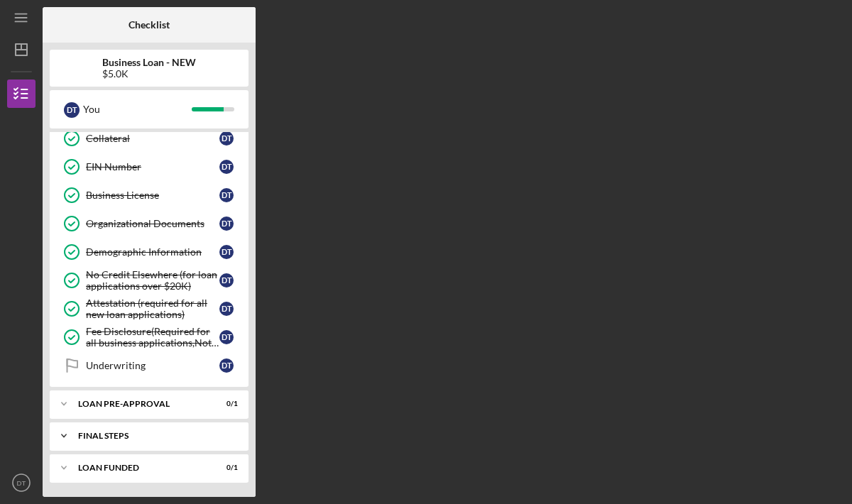 Image resolution: width=852 pixels, height=504 pixels. What do you see at coordinates (152, 365) in the screenshot?
I see `div: Underwriting` at bounding box center [152, 365].